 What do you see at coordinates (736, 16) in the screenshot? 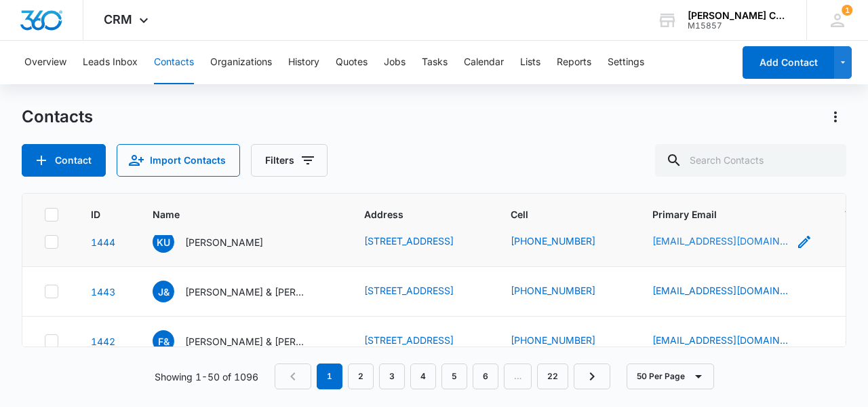
I see `div: account name` at bounding box center [736, 16].